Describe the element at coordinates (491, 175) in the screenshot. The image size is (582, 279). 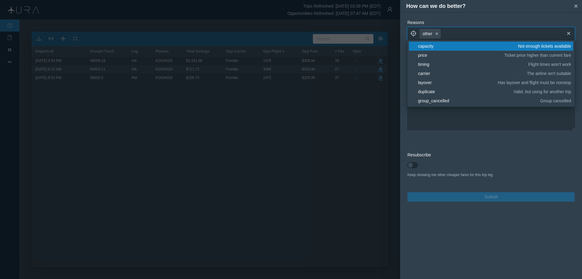
I see `div: Keep showing me other cheaper fares for this trip leg` at that location.